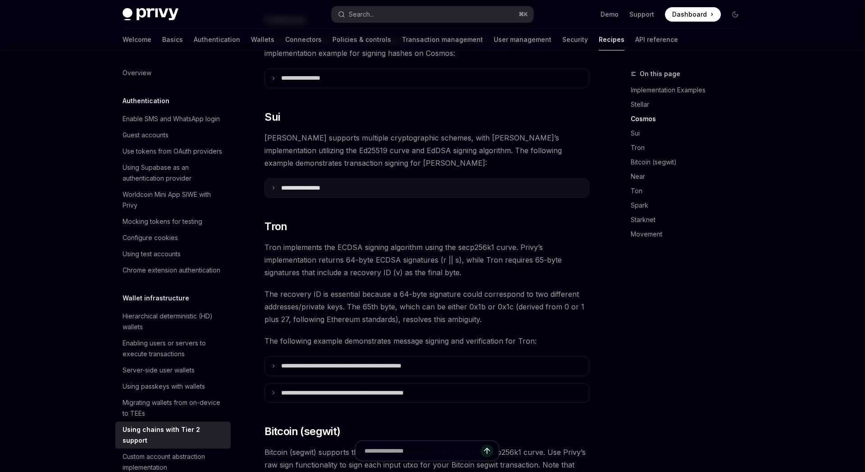 The image size is (865, 472). Describe the element at coordinates (151, 254) in the screenshot. I see `div: Using test accounts` at that location.